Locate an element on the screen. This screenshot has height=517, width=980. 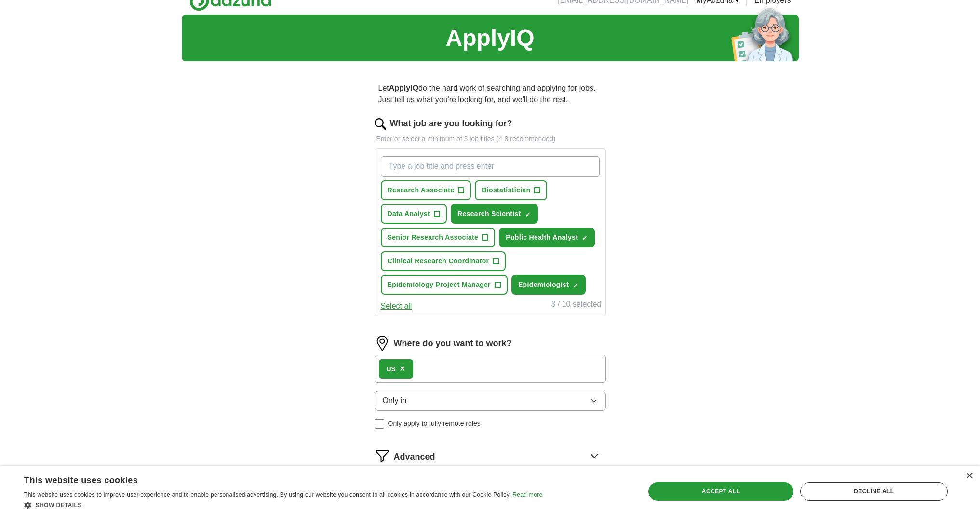
strong: US is located at coordinates (391, 369).